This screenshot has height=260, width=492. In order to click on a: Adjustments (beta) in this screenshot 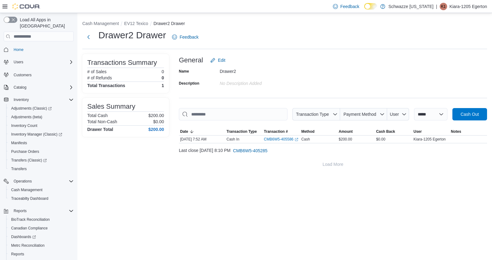, I will do `click(27, 117)`.